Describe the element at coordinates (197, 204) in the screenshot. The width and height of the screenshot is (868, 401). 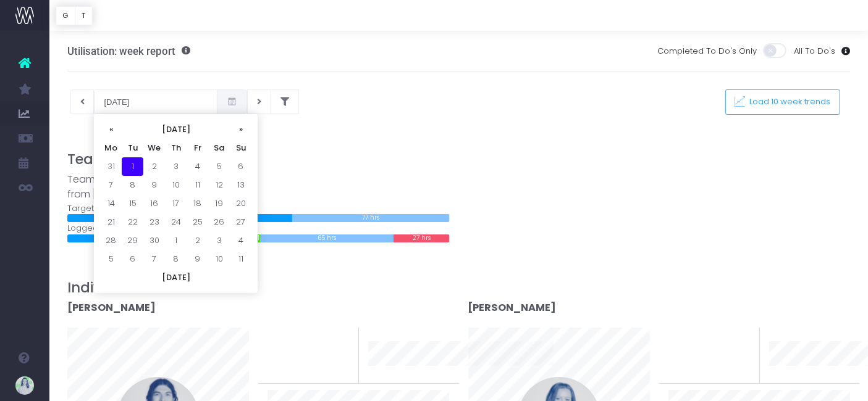
I see `td: 18` at that location.